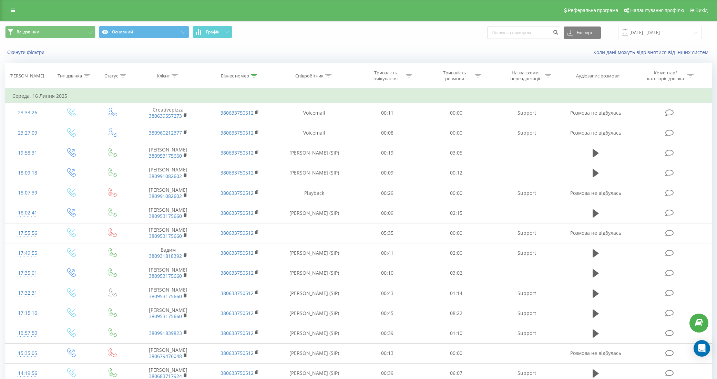  What do you see at coordinates (701, 10) in the screenshot?
I see `span: Вихід` at bounding box center [701, 10].